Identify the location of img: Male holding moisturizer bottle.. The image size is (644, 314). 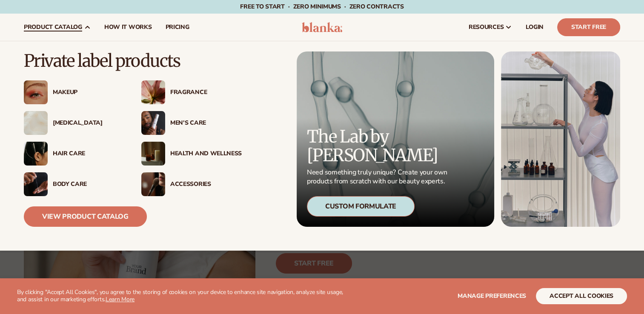
(153, 123).